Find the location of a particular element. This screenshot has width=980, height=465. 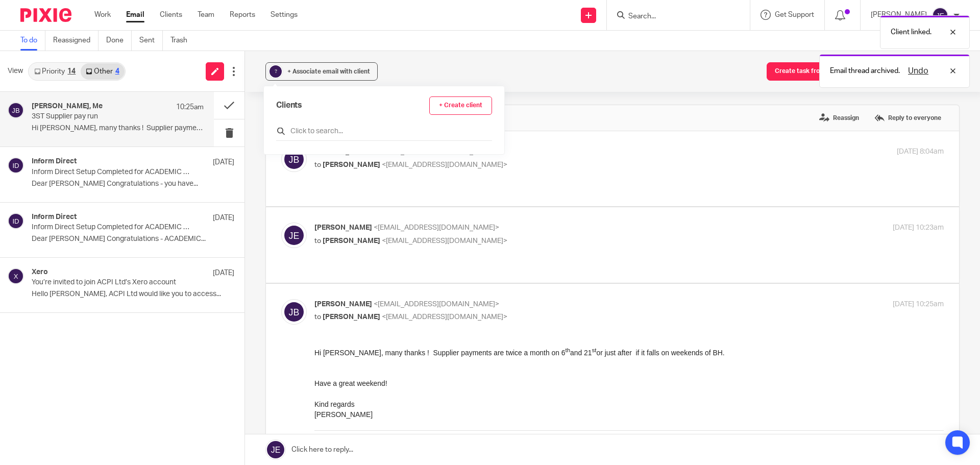

button: Undo is located at coordinates (918, 71).